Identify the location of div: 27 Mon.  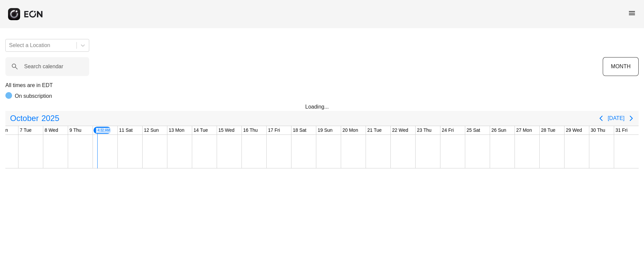
(524, 130).